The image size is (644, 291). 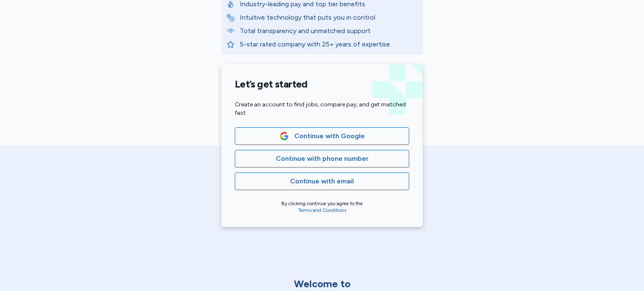 I want to click on button: Continue with phone number, so click(x=322, y=159).